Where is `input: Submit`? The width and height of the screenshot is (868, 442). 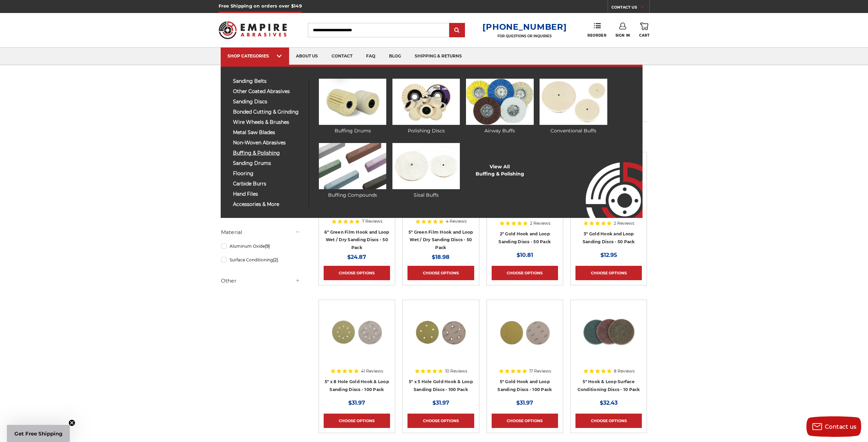 input: Submit is located at coordinates (457, 31).